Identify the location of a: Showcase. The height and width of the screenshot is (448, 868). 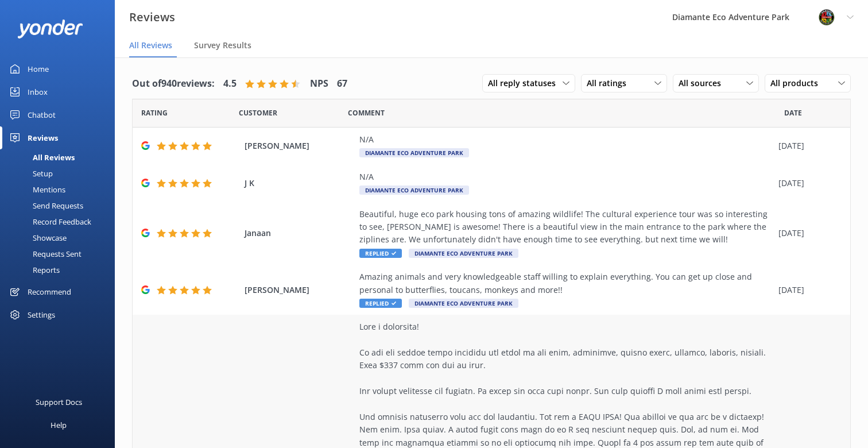
(61, 238).